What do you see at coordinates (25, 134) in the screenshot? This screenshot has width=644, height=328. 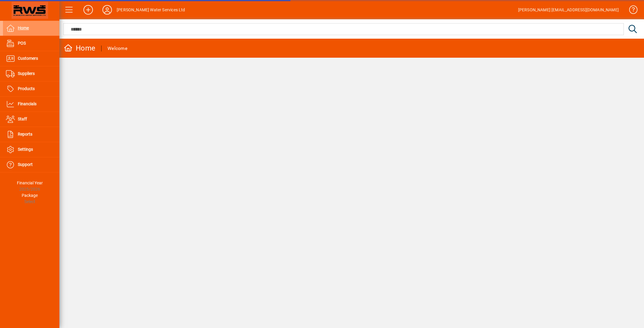 I see `span: Reports` at bounding box center [25, 134].